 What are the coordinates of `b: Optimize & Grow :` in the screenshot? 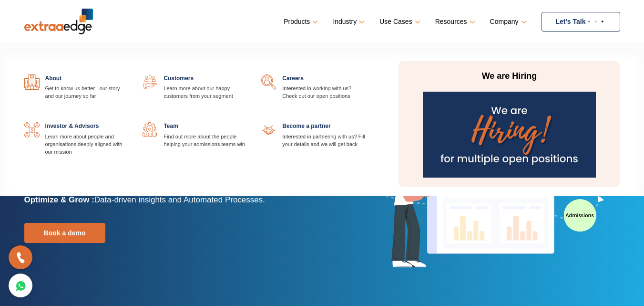 It's located at (59, 200).